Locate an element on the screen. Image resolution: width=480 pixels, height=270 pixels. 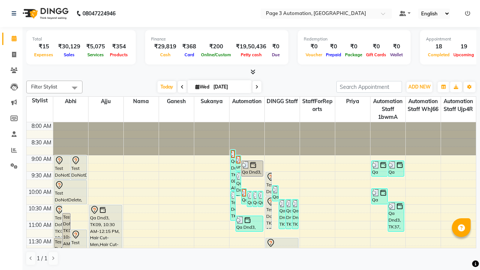
span: Ganesh is located at coordinates (176, 101).